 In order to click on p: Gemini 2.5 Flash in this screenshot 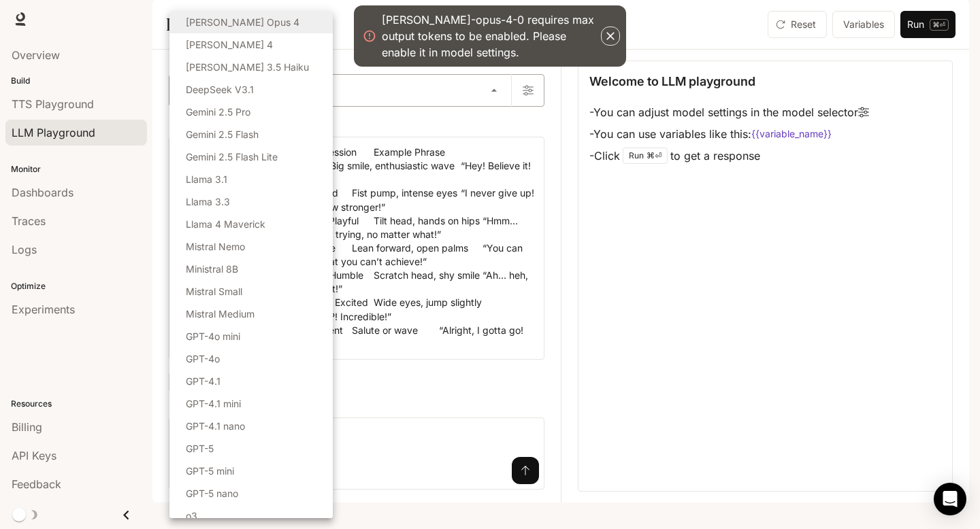, I will do `click(222, 134)`.